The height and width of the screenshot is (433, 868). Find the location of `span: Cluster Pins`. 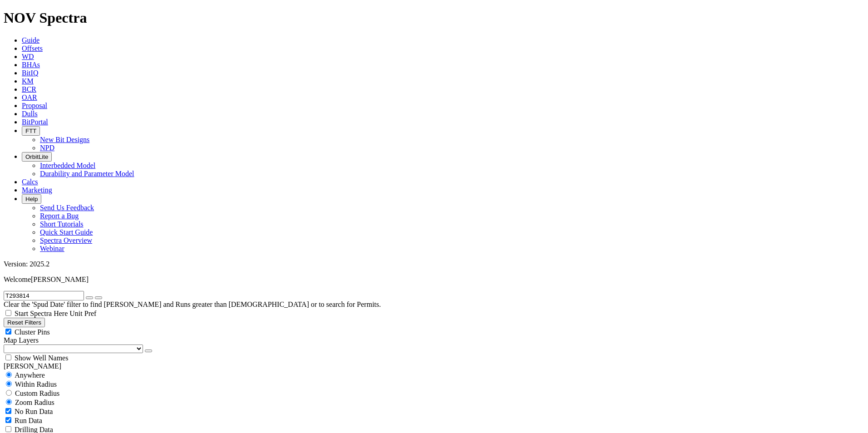

span: Cluster Pins is located at coordinates (33, 332).